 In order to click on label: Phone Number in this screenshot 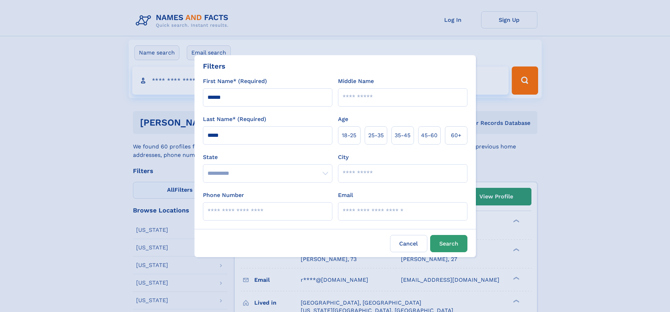, I will do `click(223, 195)`.